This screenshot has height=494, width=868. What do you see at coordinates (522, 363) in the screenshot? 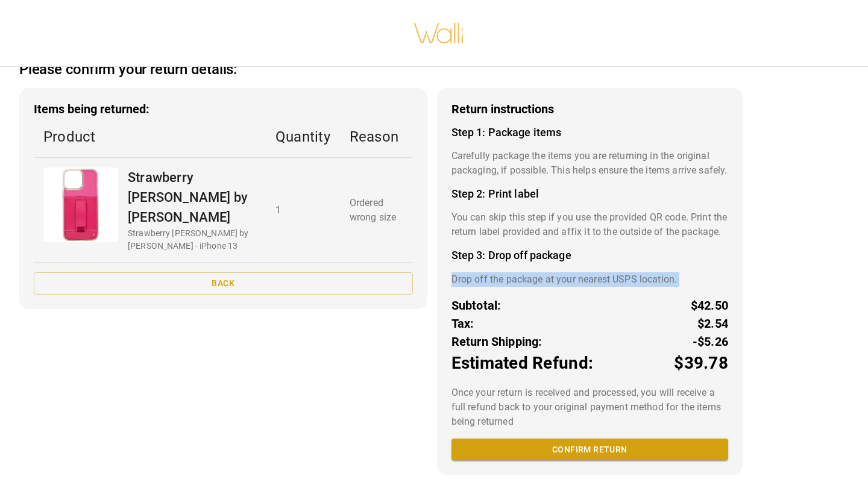
I see `p: Estimated Refund:` at bounding box center [522, 363].